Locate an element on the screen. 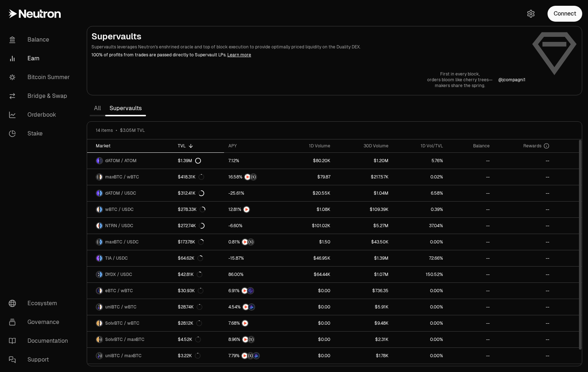 This screenshot has width=588, height=372. button: NTRNEtherFi Points is located at coordinates (253, 291).